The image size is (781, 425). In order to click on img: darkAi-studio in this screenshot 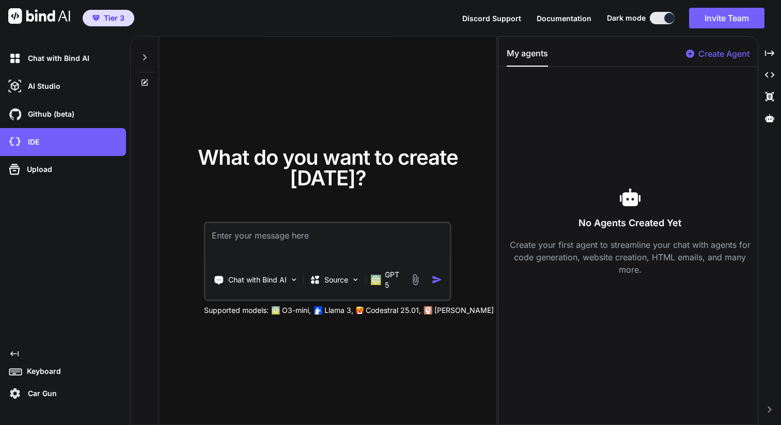, I will do `click(15, 86)`.